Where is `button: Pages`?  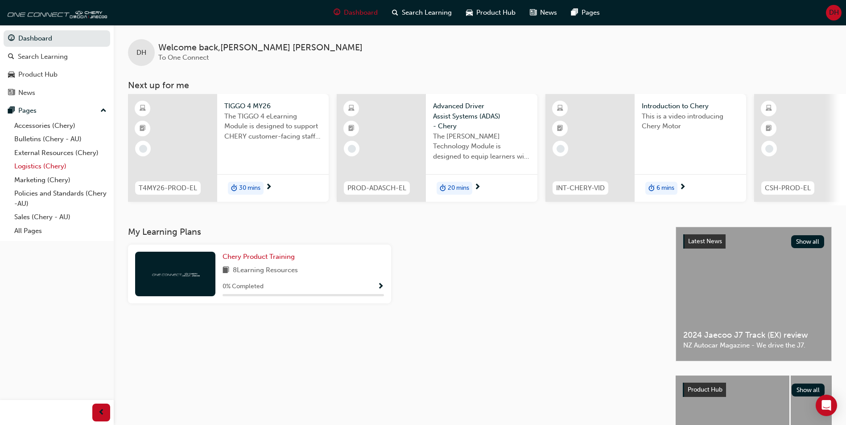
button: Pages is located at coordinates (57, 111).